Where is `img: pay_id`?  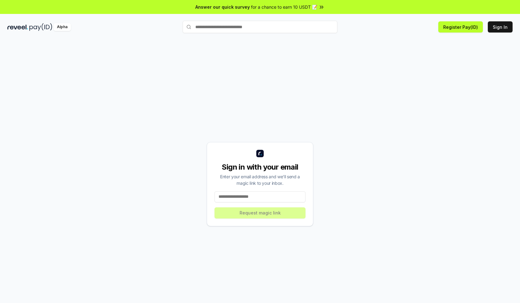
img: pay_id is located at coordinates (41, 27).